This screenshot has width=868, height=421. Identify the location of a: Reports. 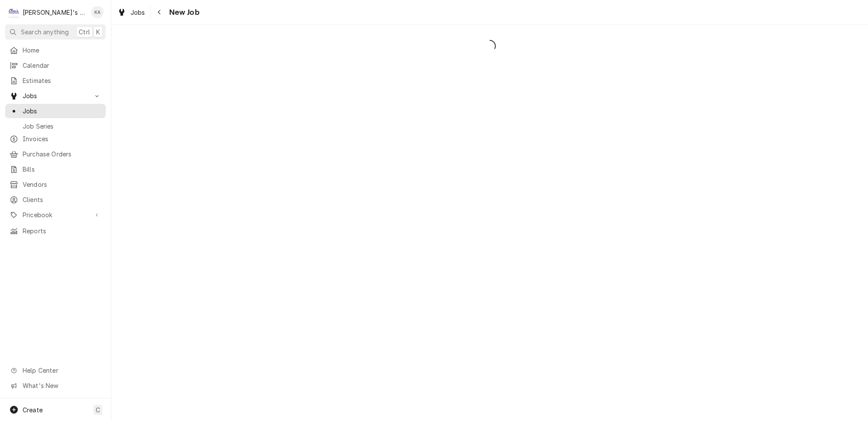
(55, 230).